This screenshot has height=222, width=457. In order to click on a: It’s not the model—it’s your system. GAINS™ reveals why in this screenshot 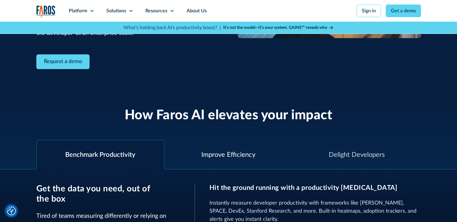, I will do `click(279, 28)`.